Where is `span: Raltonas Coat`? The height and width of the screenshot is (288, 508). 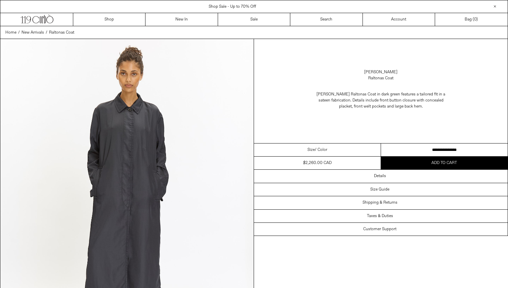 span: Raltonas Coat is located at coordinates (61, 33).